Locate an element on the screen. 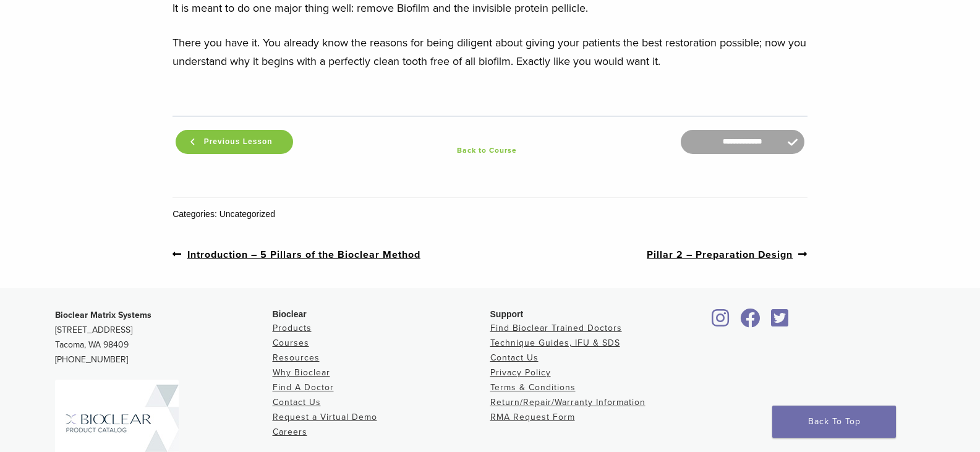 This screenshot has height=452, width=980. a: Previous Lesson is located at coordinates (235, 141).